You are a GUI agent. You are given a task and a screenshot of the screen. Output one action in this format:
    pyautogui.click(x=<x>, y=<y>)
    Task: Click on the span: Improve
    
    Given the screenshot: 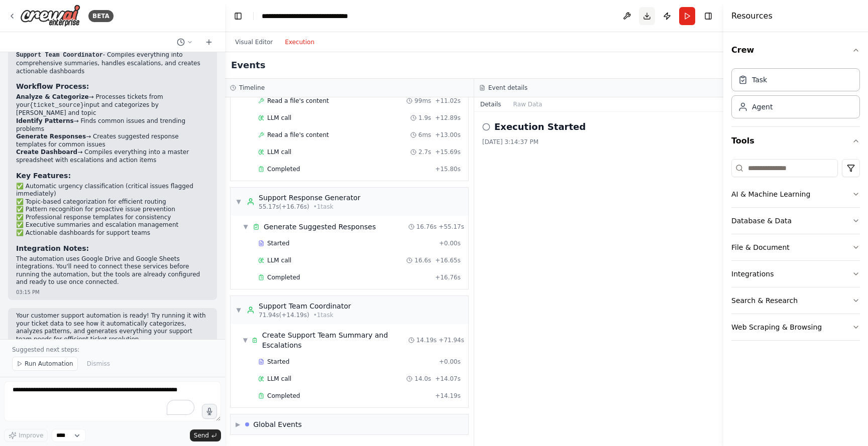 What is the action you would take?
    pyautogui.click(x=30, y=436)
    